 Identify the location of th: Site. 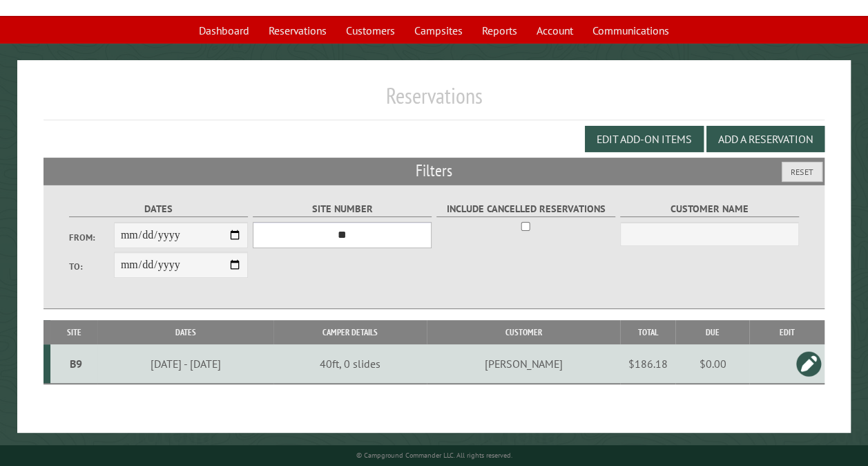
(74, 332).